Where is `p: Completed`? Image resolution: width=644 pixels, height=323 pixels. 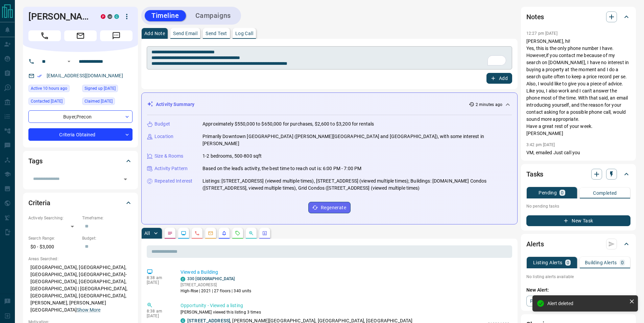
p: Completed is located at coordinates (605, 193).